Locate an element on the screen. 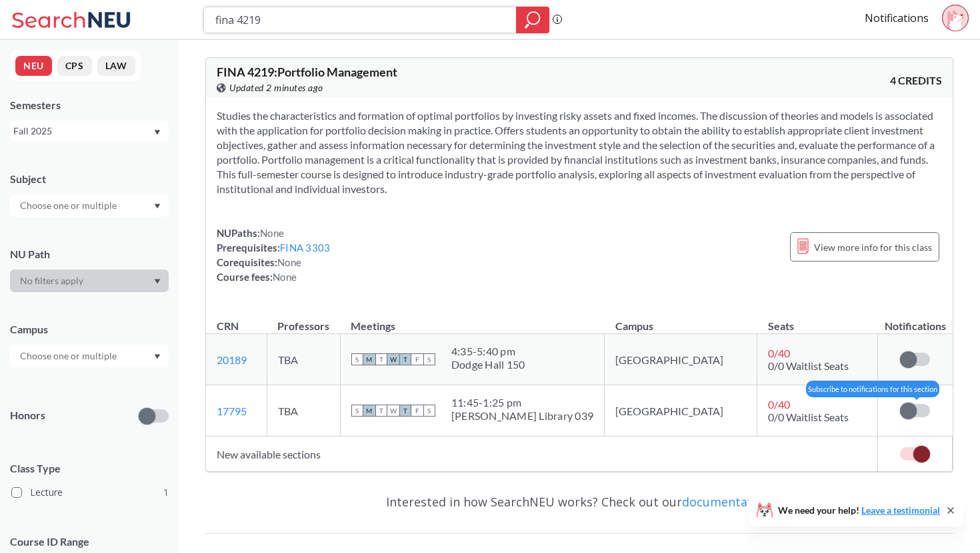  div: CRN is located at coordinates (227, 326).